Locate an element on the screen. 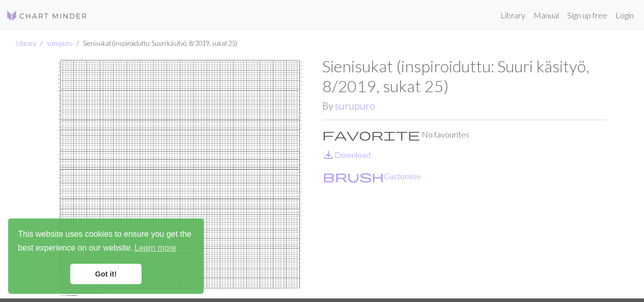 Image resolution: width=644 pixels, height=302 pixels. a: learn more about cookies is located at coordinates (156, 248).